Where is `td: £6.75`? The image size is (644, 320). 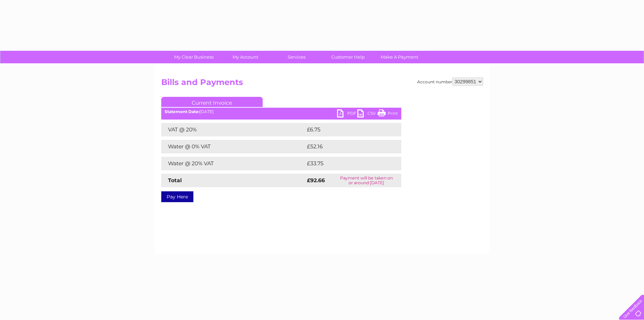 td: £6.75 is located at coordinates (345, 130).